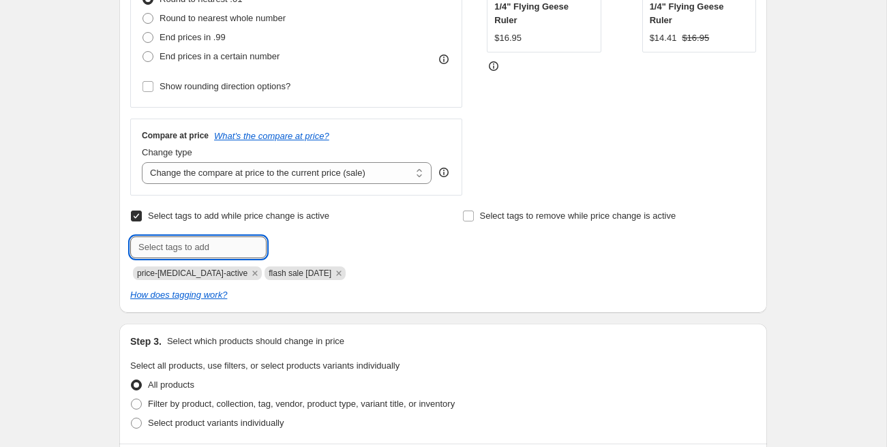 The height and width of the screenshot is (447, 887). I want to click on p: Select which products should change in price, so click(256, 342).